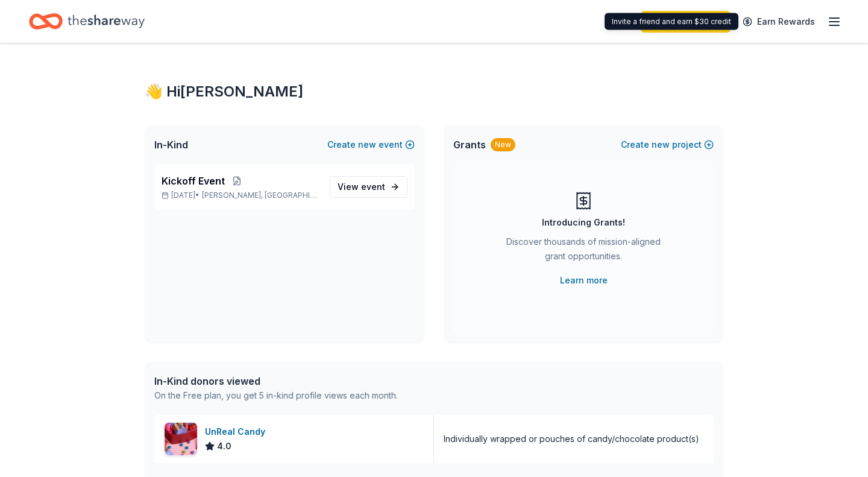  I want to click on a: View event, so click(369, 187).